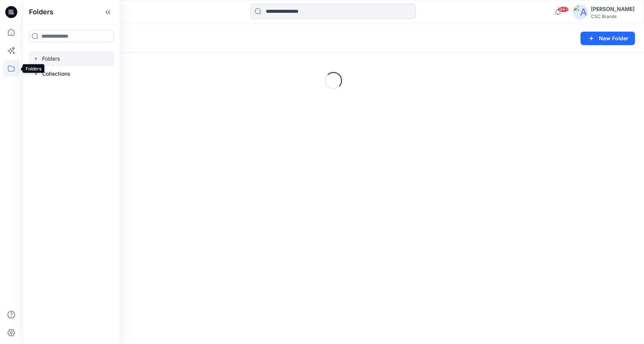 The image size is (644, 344). What do you see at coordinates (581, 12) in the screenshot?
I see `img: avatar` at bounding box center [581, 12].